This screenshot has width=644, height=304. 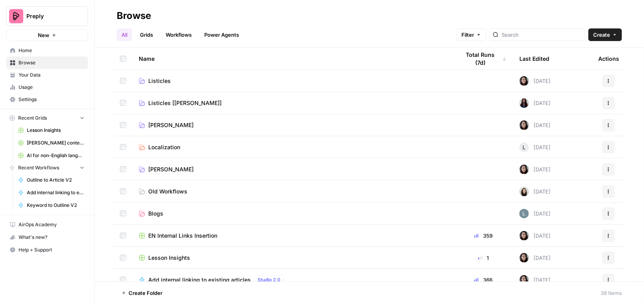 What do you see at coordinates (133, 16) in the screenshot?
I see `div: Browse` at bounding box center [133, 16].